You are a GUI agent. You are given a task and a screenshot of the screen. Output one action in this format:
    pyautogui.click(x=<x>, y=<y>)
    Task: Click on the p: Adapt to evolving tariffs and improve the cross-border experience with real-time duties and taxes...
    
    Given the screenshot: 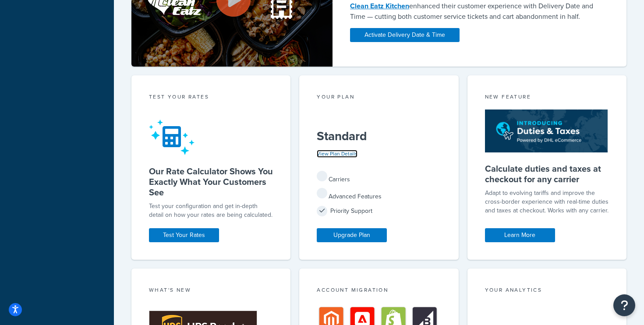 What is the action you would take?
    pyautogui.click(x=547, y=202)
    